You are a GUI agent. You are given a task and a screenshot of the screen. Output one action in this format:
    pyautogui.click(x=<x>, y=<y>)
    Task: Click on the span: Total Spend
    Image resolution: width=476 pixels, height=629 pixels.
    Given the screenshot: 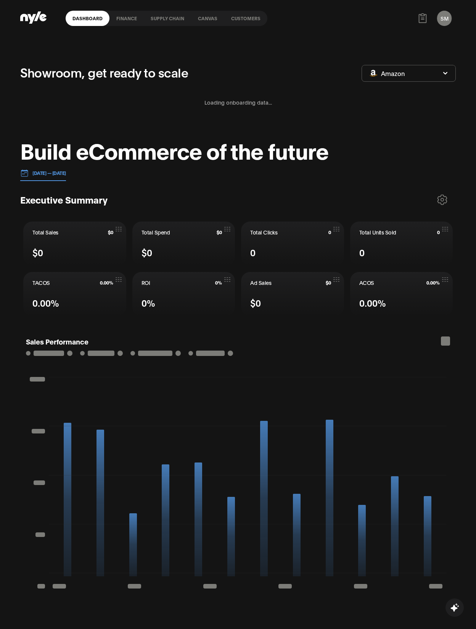 What is the action you would take?
    pyautogui.click(x=156, y=232)
    